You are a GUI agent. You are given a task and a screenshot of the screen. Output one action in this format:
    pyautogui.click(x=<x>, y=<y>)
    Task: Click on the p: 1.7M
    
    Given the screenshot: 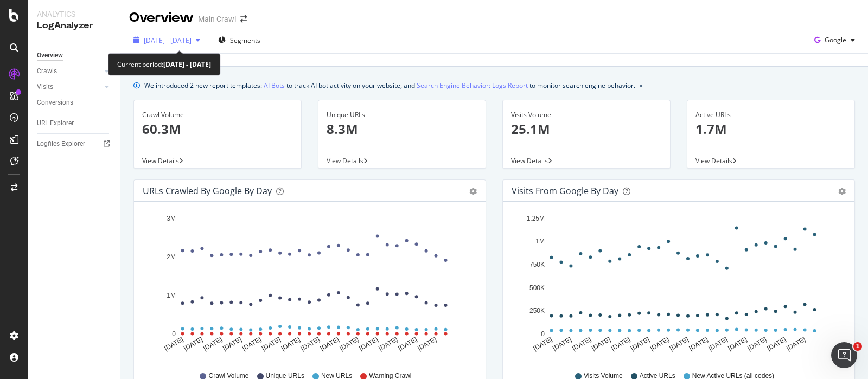 What is the action you would take?
    pyautogui.click(x=771, y=129)
    